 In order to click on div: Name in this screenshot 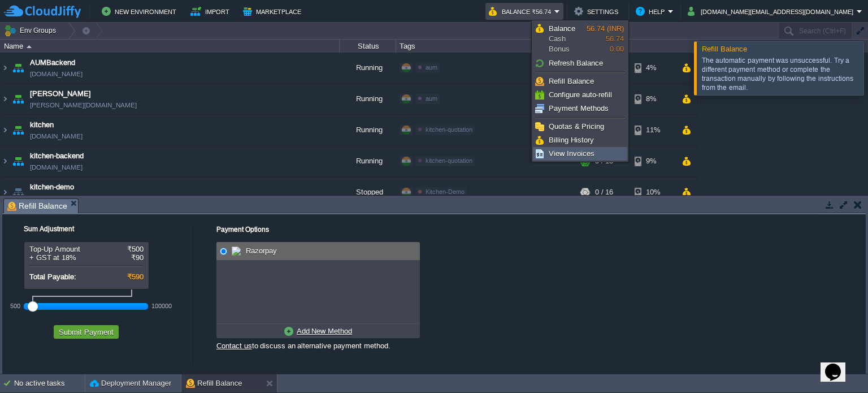, I will do `click(170, 46)`.